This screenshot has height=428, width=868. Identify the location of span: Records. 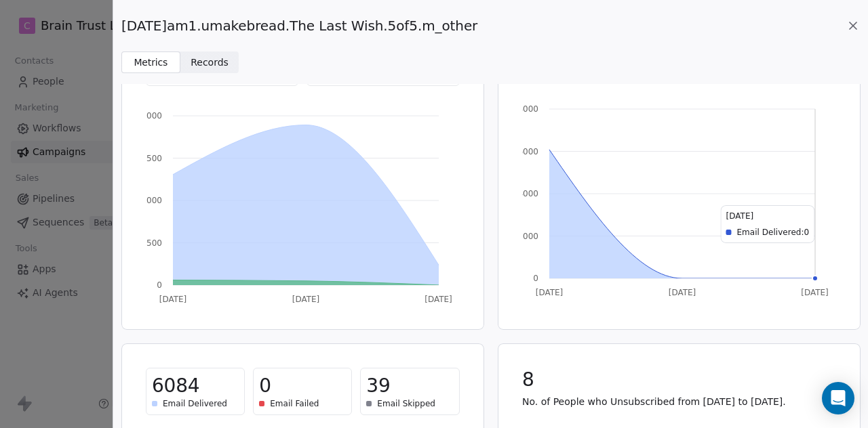
(210, 63).